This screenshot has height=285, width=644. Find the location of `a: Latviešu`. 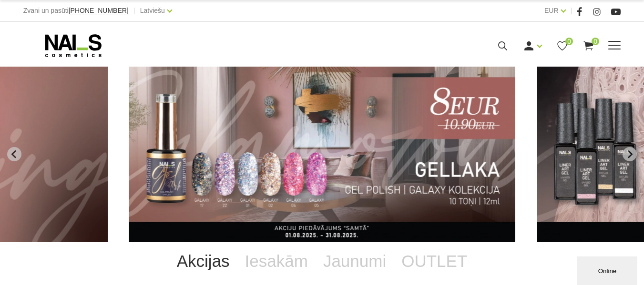

a: Latviešu is located at coordinates (153, 10).